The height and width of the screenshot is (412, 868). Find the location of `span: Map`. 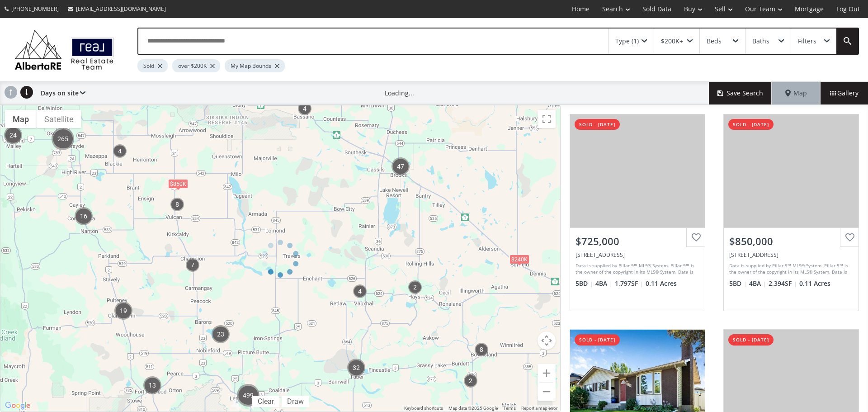

span: Map is located at coordinates (796, 93).